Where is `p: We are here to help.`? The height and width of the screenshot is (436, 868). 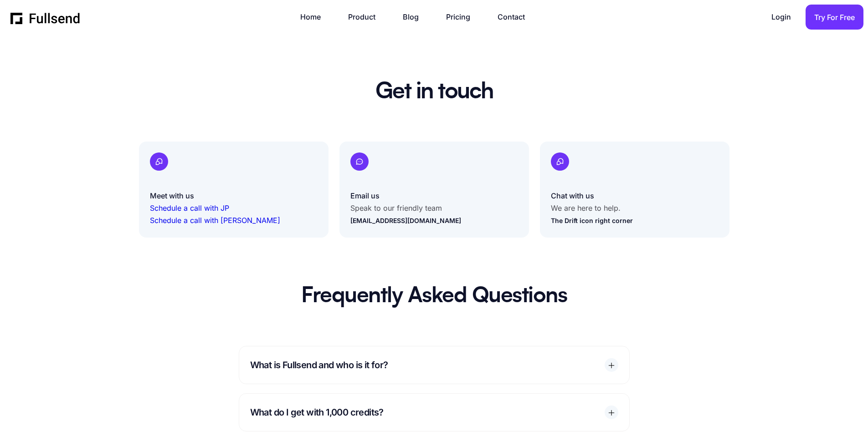 p: We are here to help. is located at coordinates (635, 208).